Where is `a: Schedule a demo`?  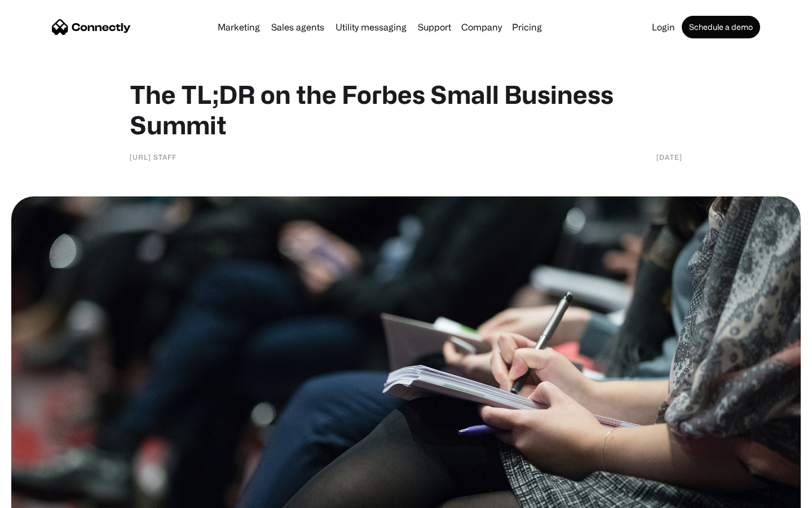
a: Schedule a demo is located at coordinates (721, 27).